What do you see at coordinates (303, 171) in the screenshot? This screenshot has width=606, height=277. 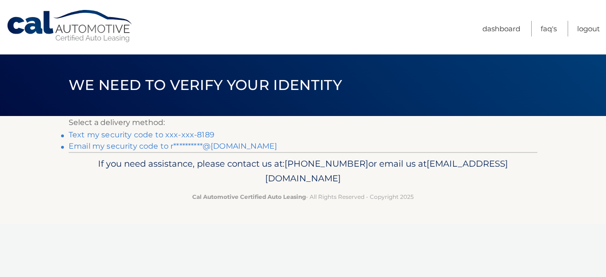 I see `p: If you need assistance, please contact us at: or email us at` at bounding box center [303, 171].